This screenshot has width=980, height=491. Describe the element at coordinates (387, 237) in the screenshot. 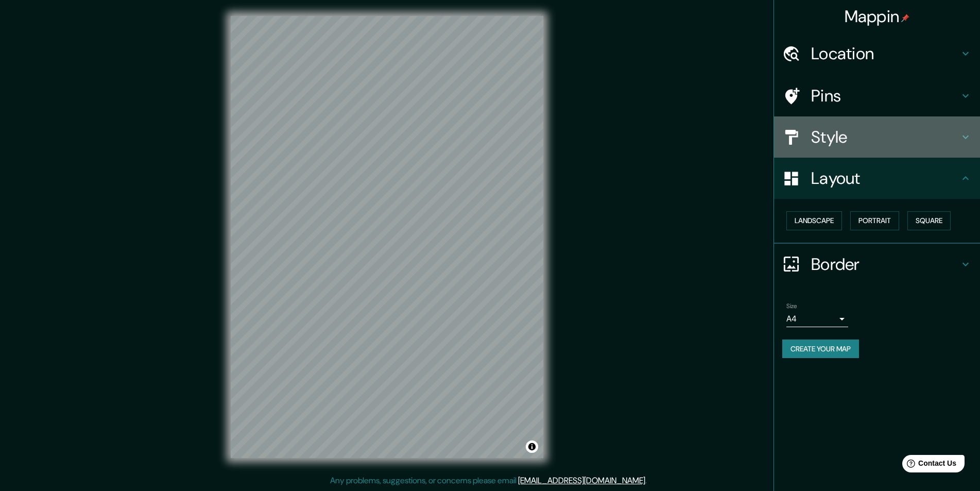

I see `canvas: Map` at that location.